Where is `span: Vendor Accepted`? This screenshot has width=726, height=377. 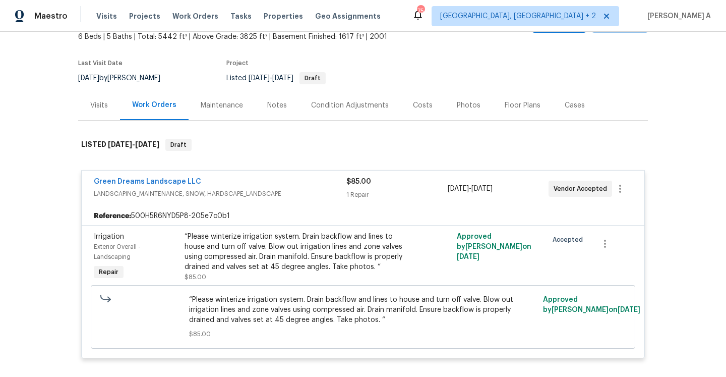 span: Vendor Accepted is located at coordinates (583, 189).